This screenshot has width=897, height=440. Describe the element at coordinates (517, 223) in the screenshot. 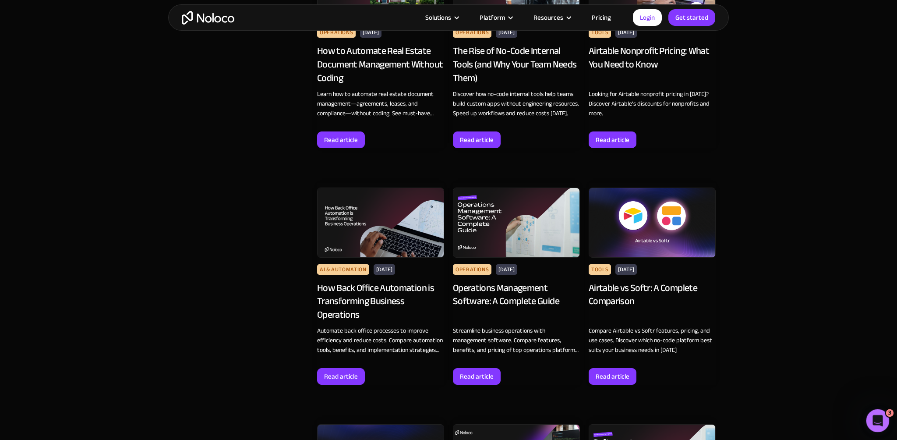

I see `img: Operations Management Software: A Complete Guide` at that location.